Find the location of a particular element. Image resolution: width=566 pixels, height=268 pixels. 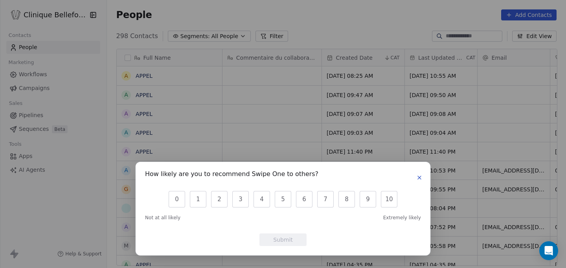

button: 8 is located at coordinates (347, 199).